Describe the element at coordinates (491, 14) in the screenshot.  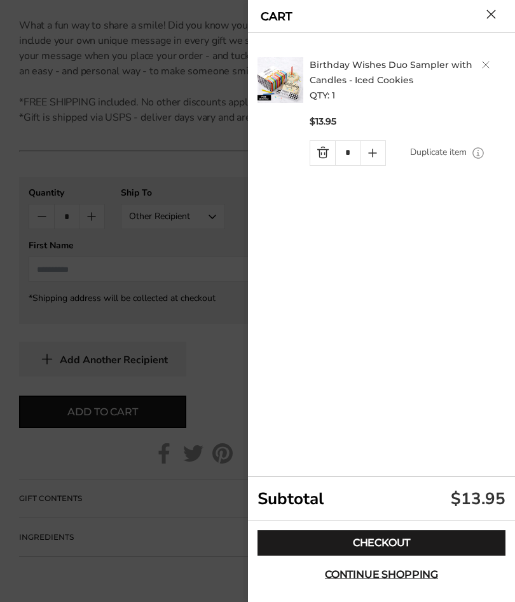
I see `button: Close cart` at that location.